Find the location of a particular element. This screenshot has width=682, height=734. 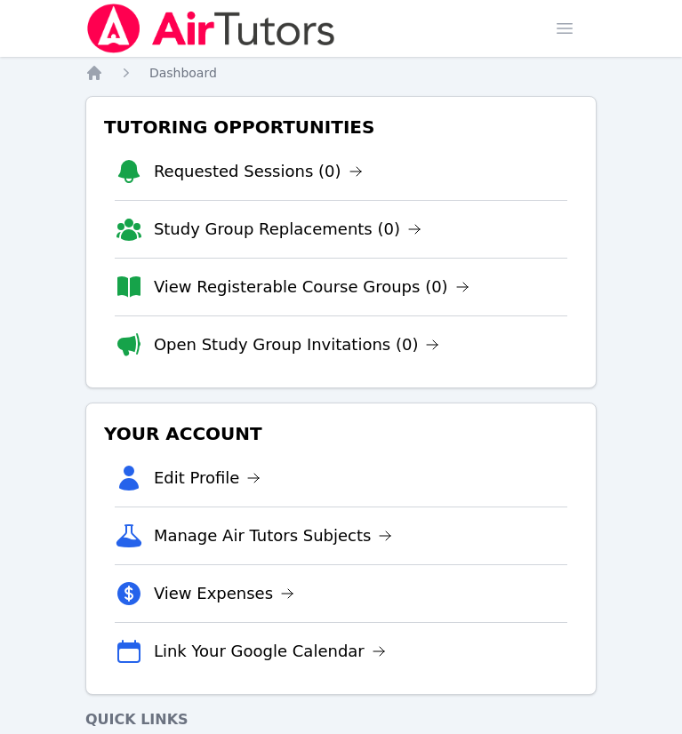

a: Study Group Replacements (0) is located at coordinates (287, 229).